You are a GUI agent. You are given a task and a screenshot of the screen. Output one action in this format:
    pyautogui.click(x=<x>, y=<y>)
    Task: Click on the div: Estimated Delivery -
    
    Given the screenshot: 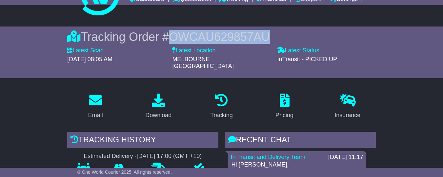 What is the action you would take?
    pyautogui.click(x=142, y=157)
    